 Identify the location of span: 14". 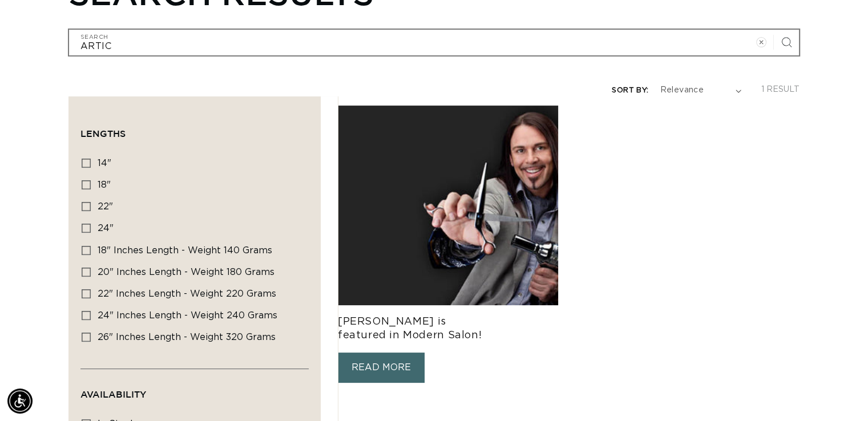
(104, 163).